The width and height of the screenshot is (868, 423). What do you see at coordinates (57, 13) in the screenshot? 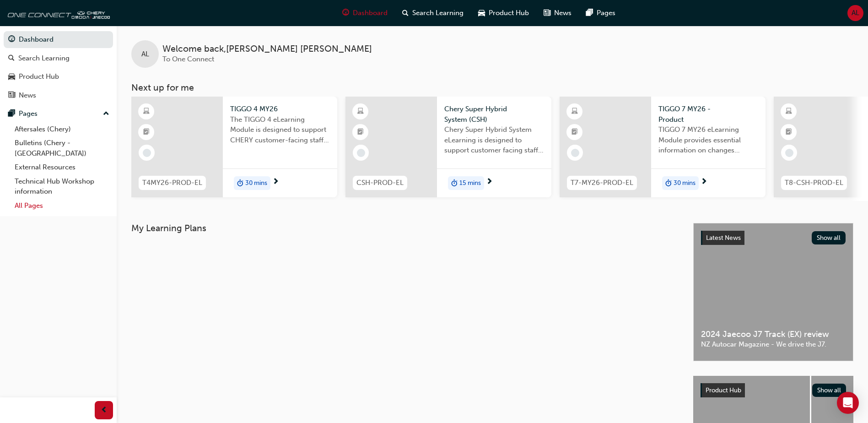
I see `img: oneconnect` at bounding box center [57, 13].